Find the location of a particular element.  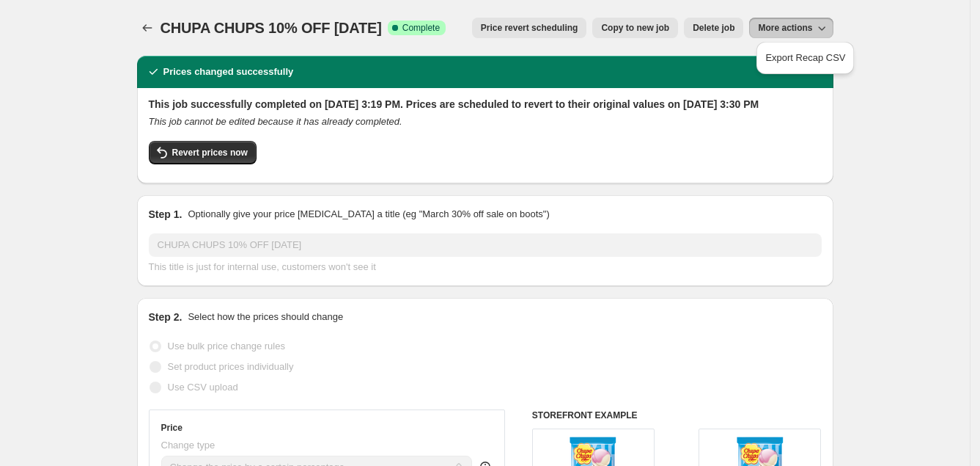

span: Change type is located at coordinates (189, 444).